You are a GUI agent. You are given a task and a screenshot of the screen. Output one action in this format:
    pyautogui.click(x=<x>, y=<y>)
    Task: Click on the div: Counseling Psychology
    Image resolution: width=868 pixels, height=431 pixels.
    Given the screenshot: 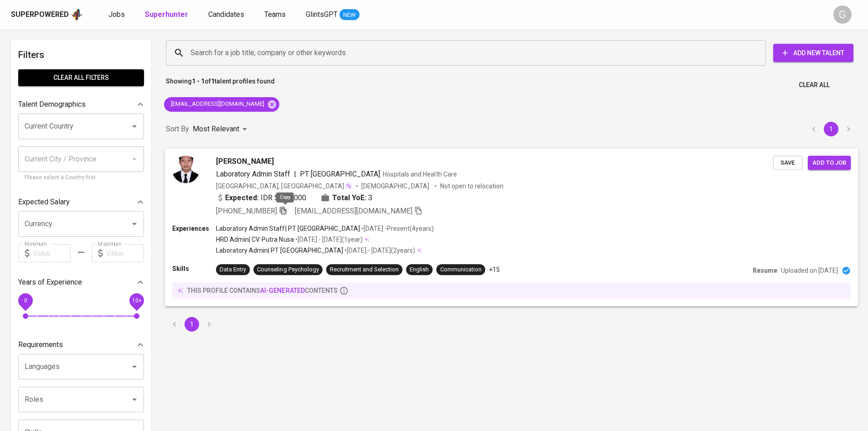 What is the action you would take?
    pyautogui.click(x=288, y=269)
    